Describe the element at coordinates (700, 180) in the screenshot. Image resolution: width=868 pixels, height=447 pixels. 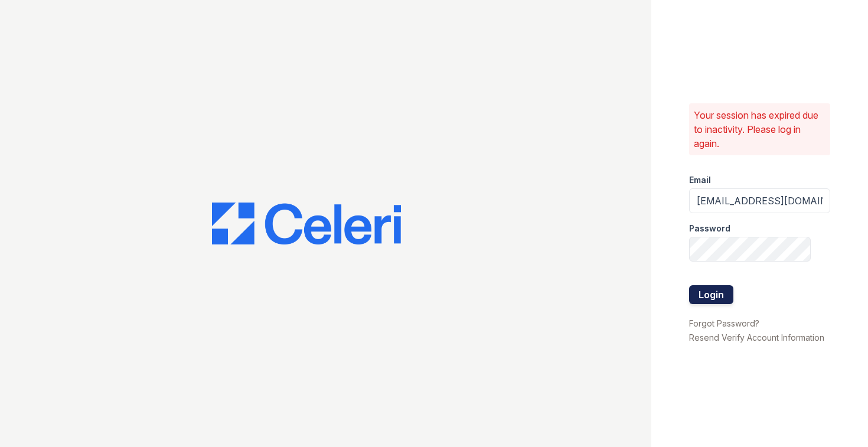
I see `label: Email` at that location.